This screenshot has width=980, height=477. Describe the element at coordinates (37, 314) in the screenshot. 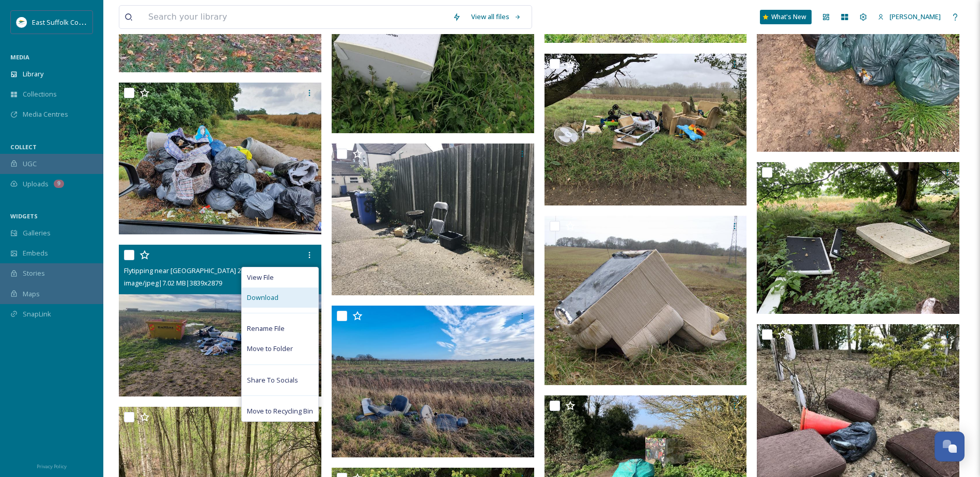

I see `span: SnapLink` at that location.